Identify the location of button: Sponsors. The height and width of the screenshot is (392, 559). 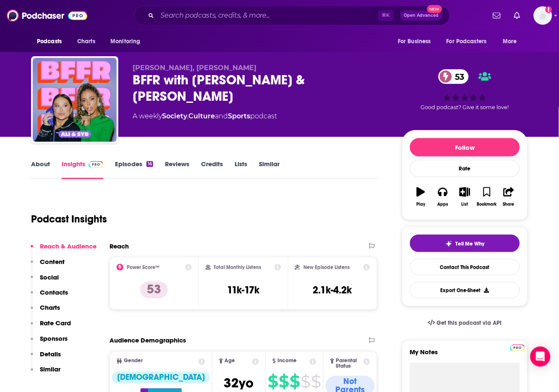
(49, 342).